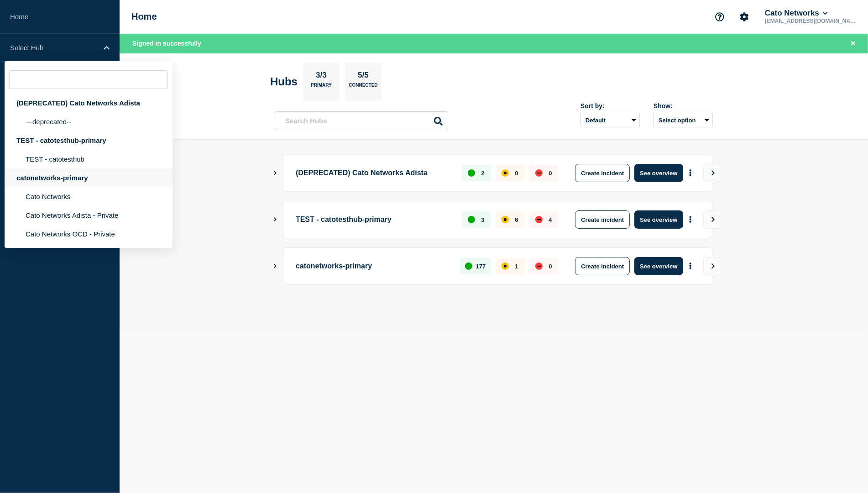  I want to click on li: Cato Networks OCD - Private, so click(89, 234).